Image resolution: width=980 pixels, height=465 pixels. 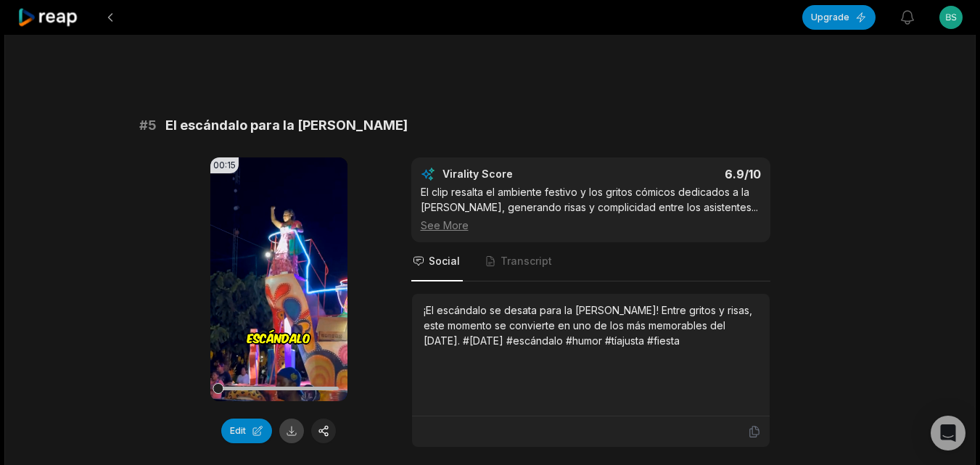 What do you see at coordinates (682, 174) in the screenshot?
I see `div: 6.9 /10` at bounding box center [682, 174].